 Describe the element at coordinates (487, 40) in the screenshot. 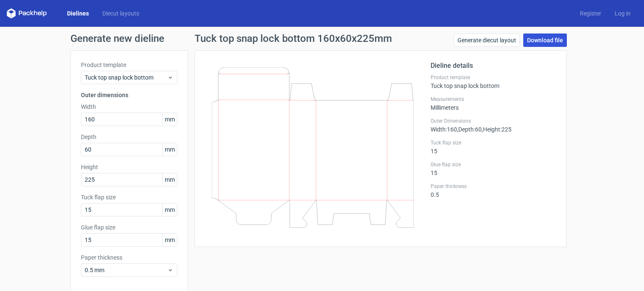

I see `a: Generate diecut layout` at that location.